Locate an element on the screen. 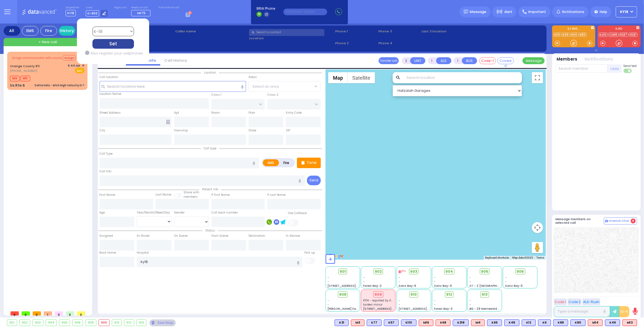 Image resolution: width=644 pixels, height=328 pixels. span: Forest Bay-3 is located at coordinates (443, 309).